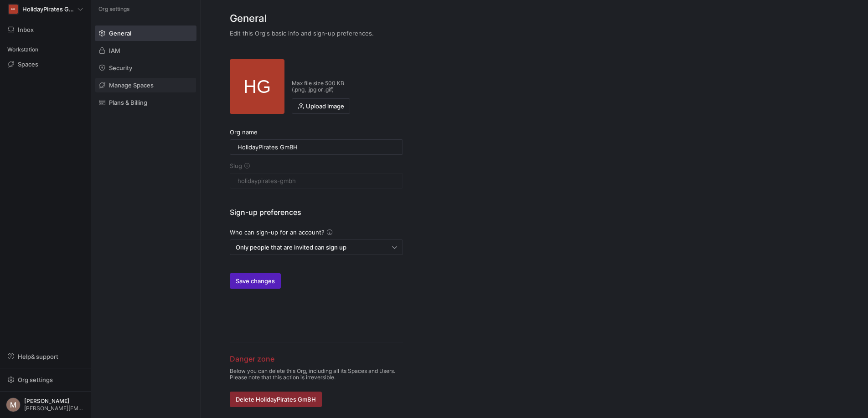  I want to click on a: Spaces, so click(45, 64).